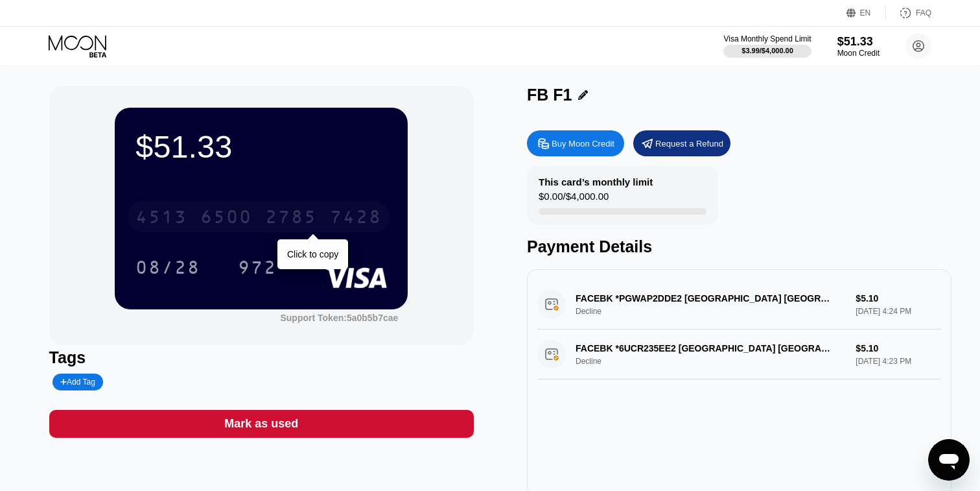 This screenshot has width=980, height=491. What do you see at coordinates (767, 39) in the screenshot?
I see `div: Visa Monthly Spend Limit` at bounding box center [767, 39].